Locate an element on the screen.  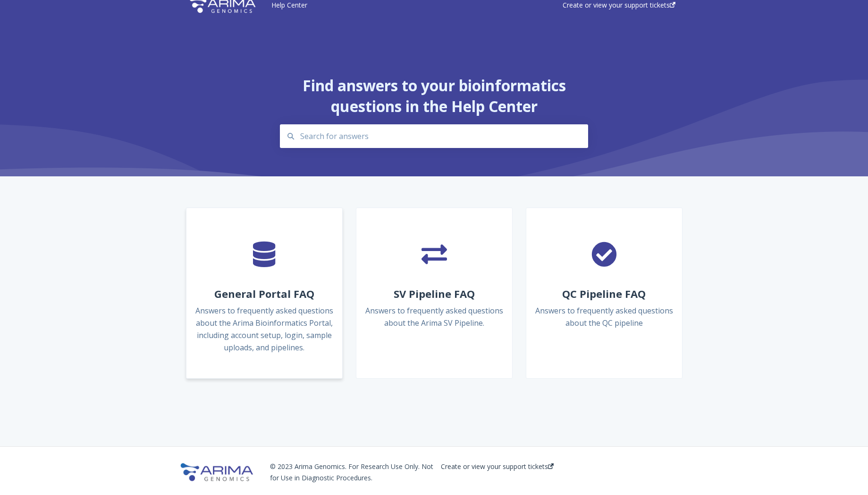
h3: QC Pipeline FAQ is located at coordinates (605, 293).